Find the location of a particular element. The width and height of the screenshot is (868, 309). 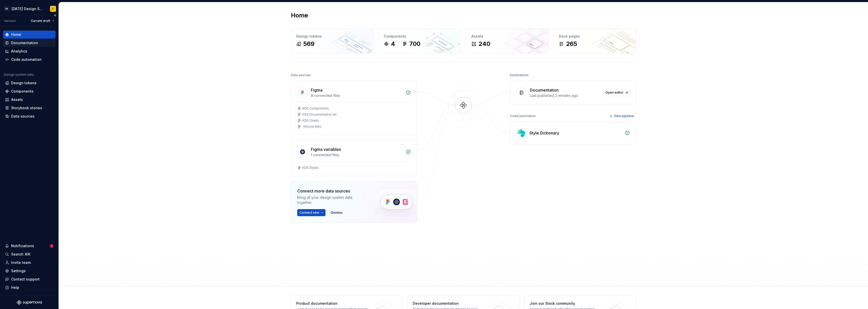

a: Supernova Logo is located at coordinates (29, 302).